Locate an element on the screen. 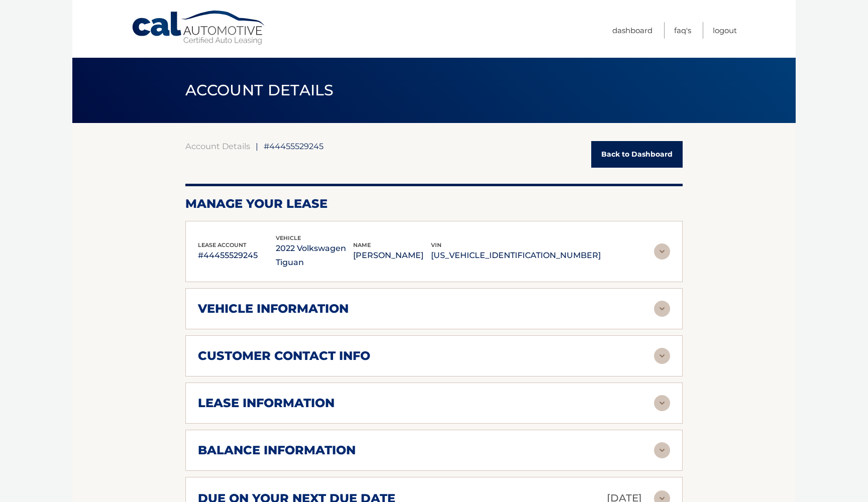  span: lease account is located at coordinates (222, 245).